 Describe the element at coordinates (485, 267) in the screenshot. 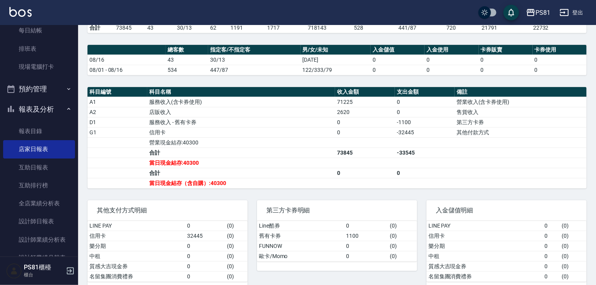

I see `td: 質感大吉現金券` at that location.